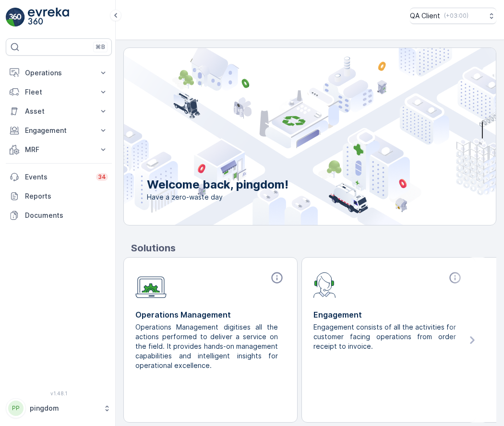  I want to click on img: logo_light-DOdMpM7g.png, so click(49, 17).